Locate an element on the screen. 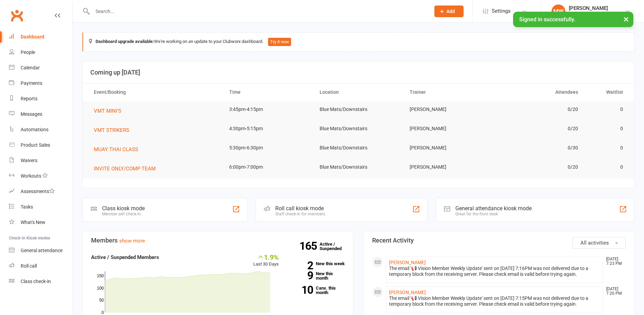  a: General attendance kiosk mode is located at coordinates (41, 251).